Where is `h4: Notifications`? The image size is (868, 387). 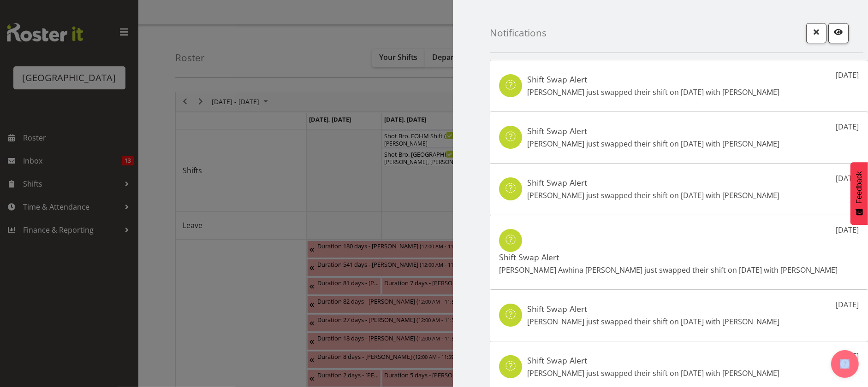
h4: Notifications is located at coordinates (518, 33).